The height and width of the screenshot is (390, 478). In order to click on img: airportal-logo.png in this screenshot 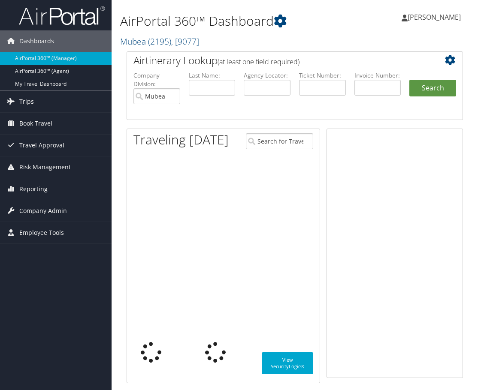, I will do `click(62, 15)`.